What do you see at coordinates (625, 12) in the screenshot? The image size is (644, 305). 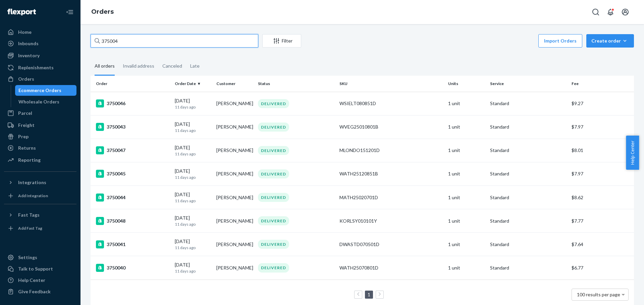 I see `button: Open account menu` at bounding box center [625, 12].